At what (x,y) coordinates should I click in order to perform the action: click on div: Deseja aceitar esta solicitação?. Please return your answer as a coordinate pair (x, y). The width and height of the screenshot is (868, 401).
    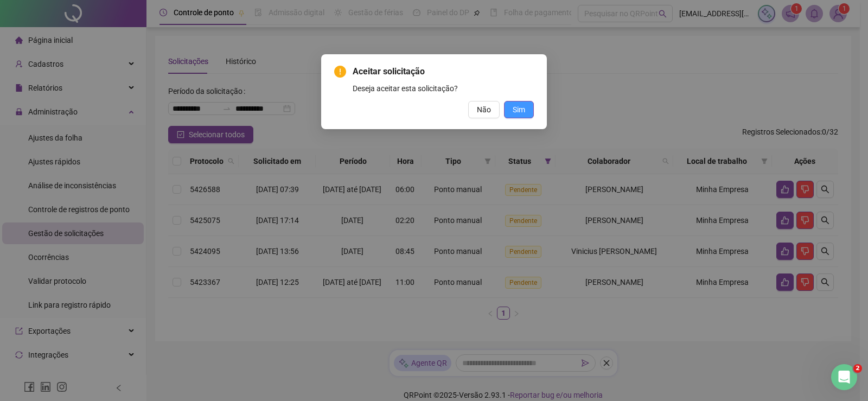
    Looking at the image, I should click on (443, 88).